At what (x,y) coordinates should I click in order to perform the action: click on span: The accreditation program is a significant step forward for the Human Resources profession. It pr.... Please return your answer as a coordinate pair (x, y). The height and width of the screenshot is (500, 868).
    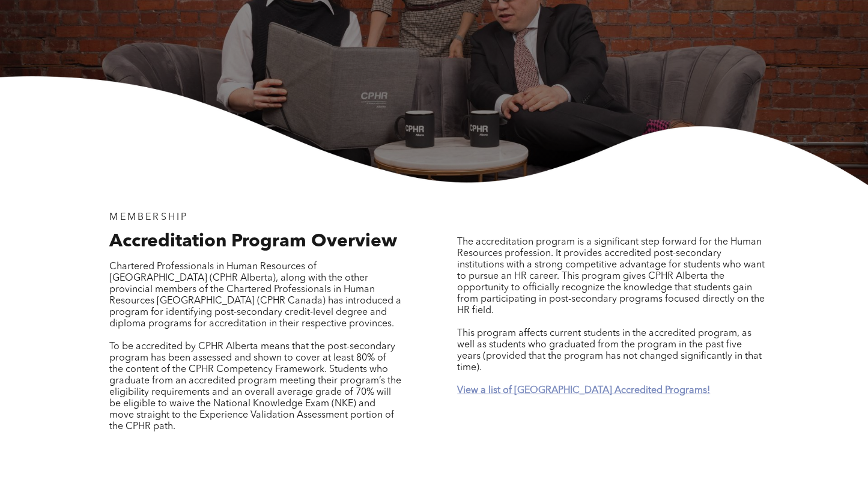
    Looking at the image, I should click on (611, 276).